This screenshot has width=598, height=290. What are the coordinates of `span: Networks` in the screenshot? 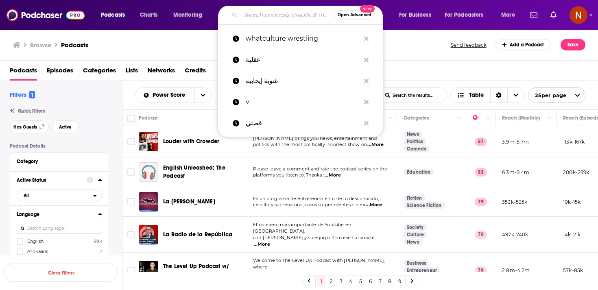 It's located at (161, 72).